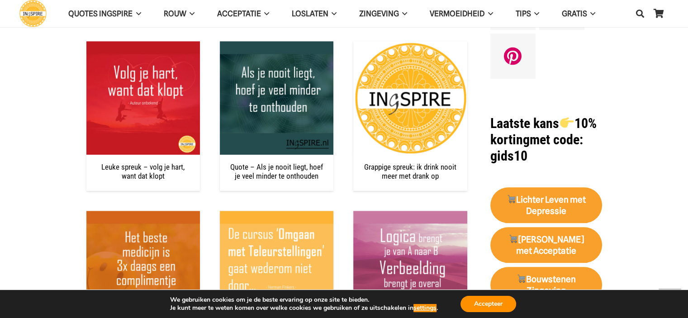  Describe the element at coordinates (461, 14) in the screenshot. I see `a: VERMOEIDHEIDVERMOEIDHEID Menu` at that location.